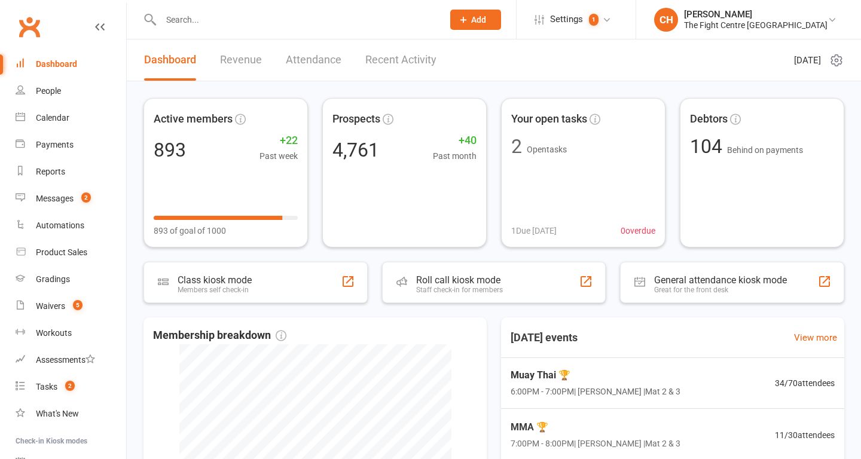 Image resolution: width=861 pixels, height=459 pixels. Describe the element at coordinates (478, 20) in the screenshot. I see `span: Add` at that location.